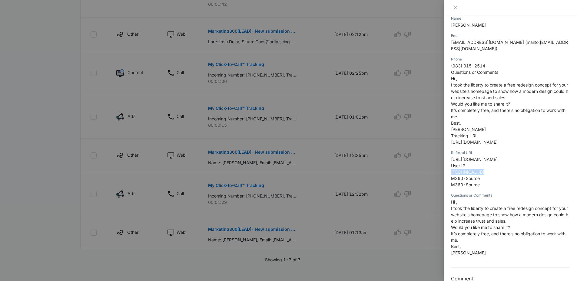  Describe the element at coordinates (510, 18) in the screenshot. I see `div: Name` at that location.